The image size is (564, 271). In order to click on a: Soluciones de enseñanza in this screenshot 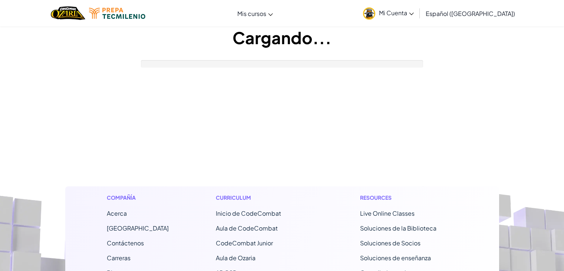, I will do `click(395, 257)`.